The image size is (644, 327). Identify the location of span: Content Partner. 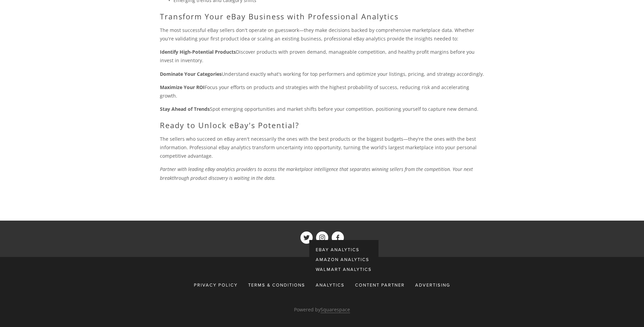
(380, 285).